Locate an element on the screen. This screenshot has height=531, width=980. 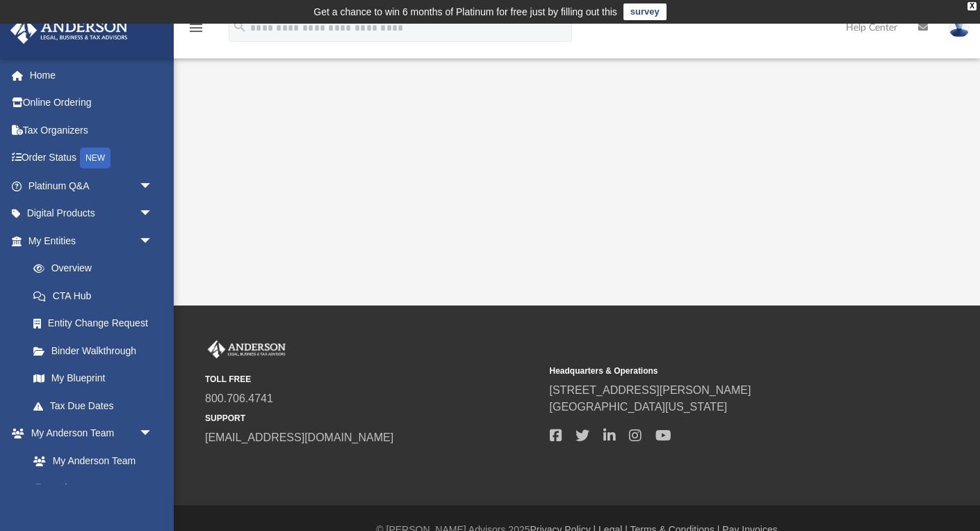
a: Platinum Q&Aarrow_drop_down is located at coordinates (92, 185).